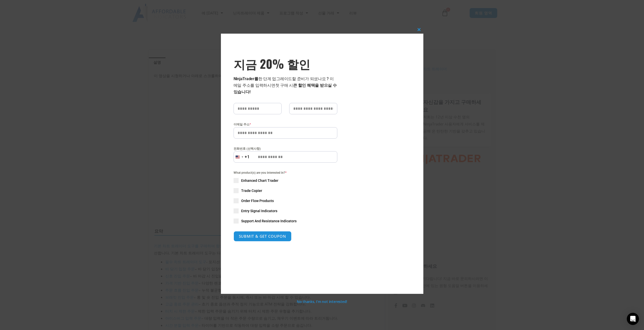  I want to click on label: Trade Copier, so click(286, 191).